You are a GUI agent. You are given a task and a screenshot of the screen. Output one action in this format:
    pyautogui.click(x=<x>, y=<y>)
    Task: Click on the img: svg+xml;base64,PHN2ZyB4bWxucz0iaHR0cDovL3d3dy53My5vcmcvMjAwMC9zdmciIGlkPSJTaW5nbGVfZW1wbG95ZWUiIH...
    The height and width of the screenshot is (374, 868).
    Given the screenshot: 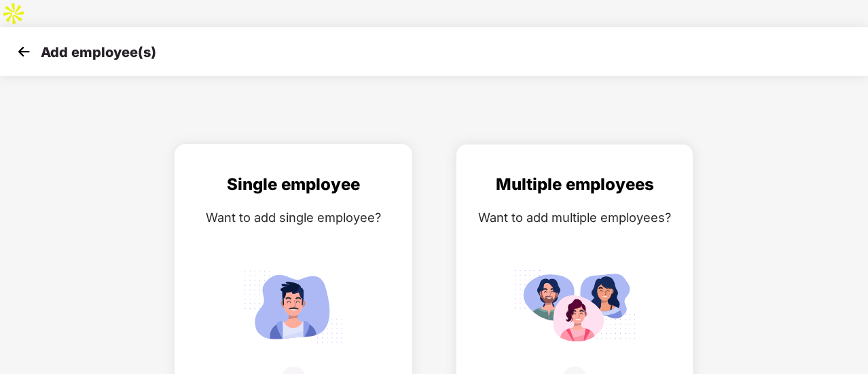 What is the action you would take?
    pyautogui.click(x=294, y=306)
    